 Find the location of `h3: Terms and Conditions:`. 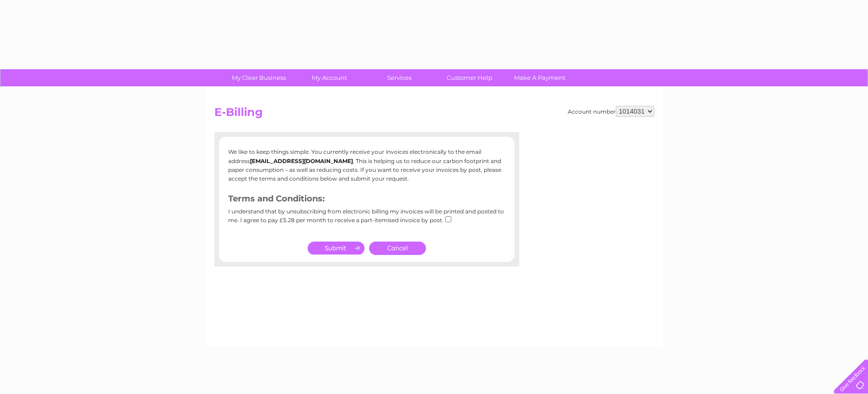

h3: Terms and Conditions: is located at coordinates (367, 200).